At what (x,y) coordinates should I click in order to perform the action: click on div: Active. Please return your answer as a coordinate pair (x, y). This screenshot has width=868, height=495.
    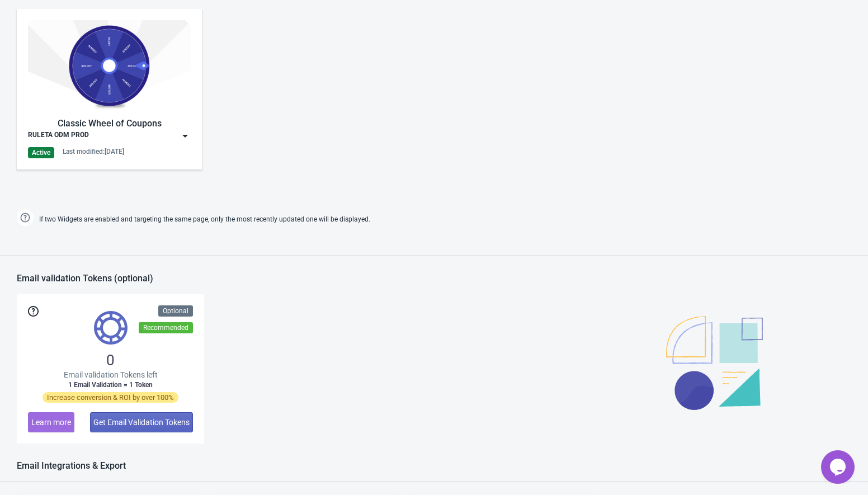
    Looking at the image, I should click on (41, 153).